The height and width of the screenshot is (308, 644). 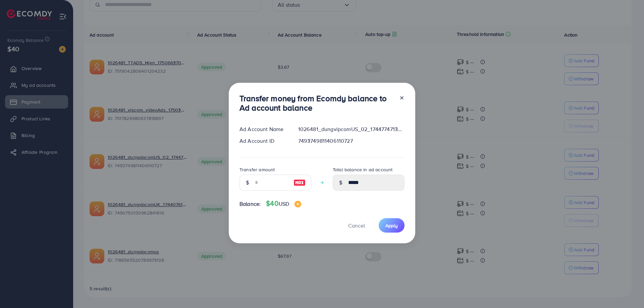 I want to click on div: 7493749811406110727, so click(x=351, y=141).